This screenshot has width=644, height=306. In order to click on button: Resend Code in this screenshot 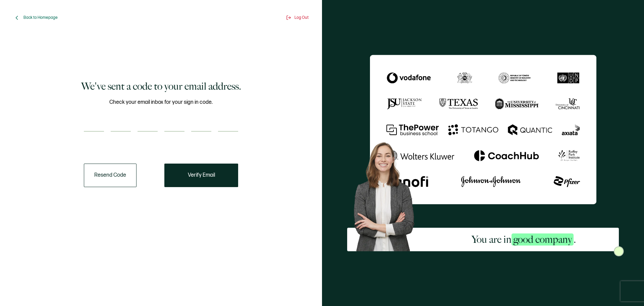, I will do `click(110, 175)`.